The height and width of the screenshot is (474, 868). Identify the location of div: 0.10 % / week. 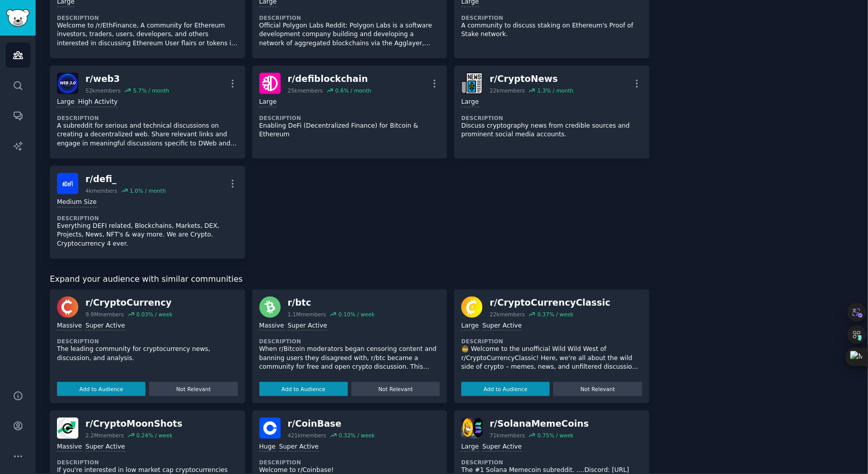
(356, 314).